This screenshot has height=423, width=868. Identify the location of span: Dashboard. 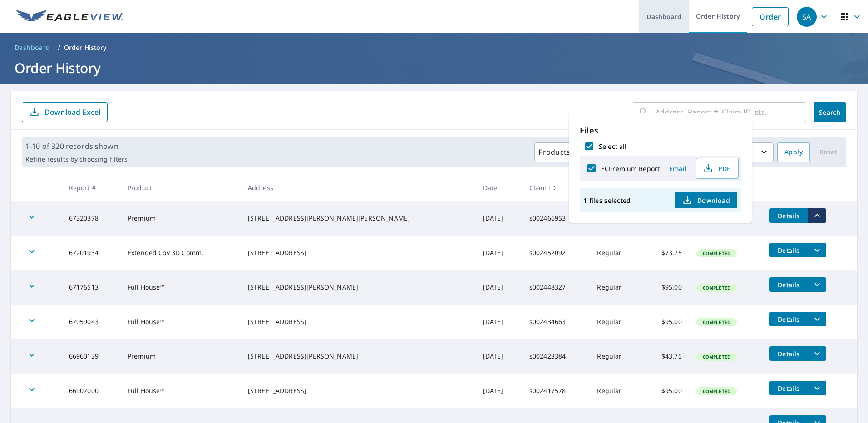
(32, 47).